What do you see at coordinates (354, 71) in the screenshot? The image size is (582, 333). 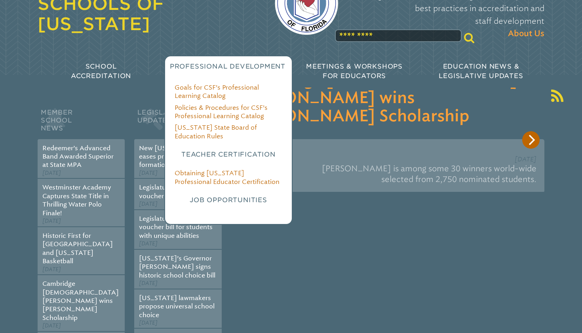 I see `span: Meetings & Workshops for Educators` at bounding box center [354, 71].